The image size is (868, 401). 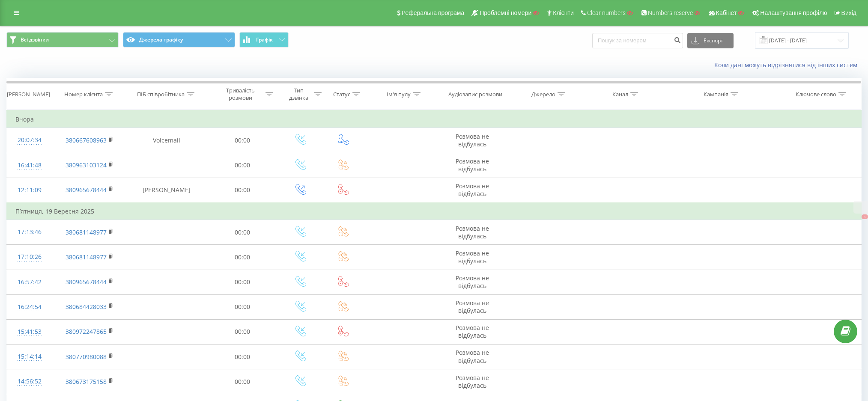 I want to click on input: Пошук за номером, so click(x=638, y=41).